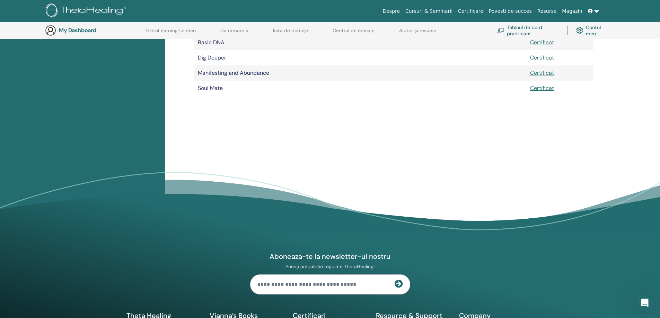 The image size is (660, 318). What do you see at coordinates (429, 11) in the screenshot?
I see `a: Cursuri & Seminarii` at bounding box center [429, 11].